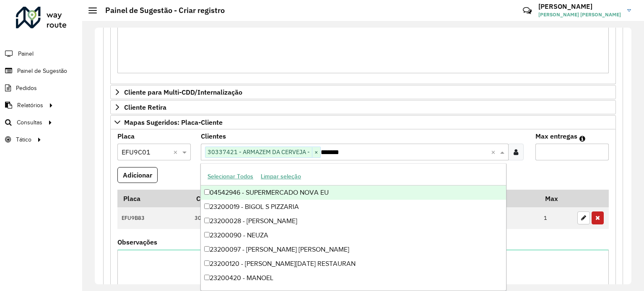 The height and width of the screenshot is (291, 644). I want to click on a: Contato Rápido, so click(527, 10).